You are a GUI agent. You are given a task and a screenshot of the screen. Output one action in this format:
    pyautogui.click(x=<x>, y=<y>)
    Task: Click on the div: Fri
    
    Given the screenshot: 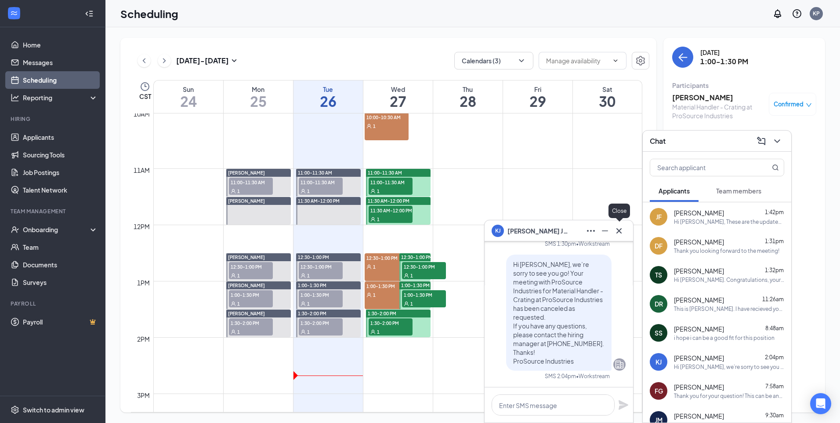 What is the action you would take?
    pyautogui.click(x=538, y=89)
    